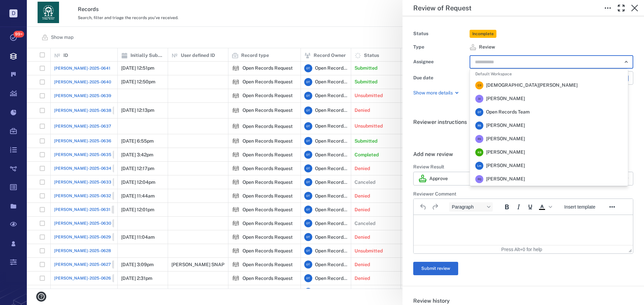 The width and height of the screenshot is (644, 305). I want to click on button: Toggle to Edit Boxes, so click(608, 8).